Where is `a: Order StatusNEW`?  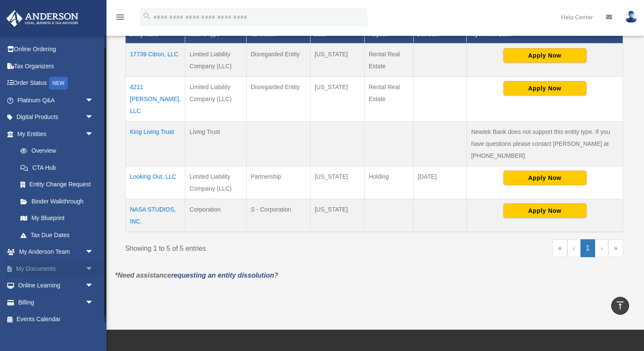 a: Order StatusNEW is located at coordinates (56, 83).